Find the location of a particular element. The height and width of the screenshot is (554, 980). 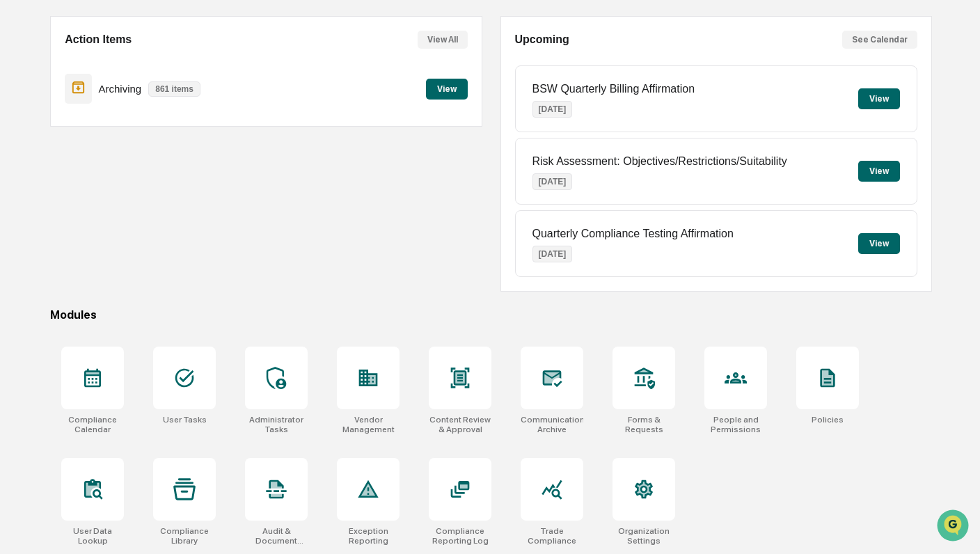

div: Organization Settings is located at coordinates (644, 536).